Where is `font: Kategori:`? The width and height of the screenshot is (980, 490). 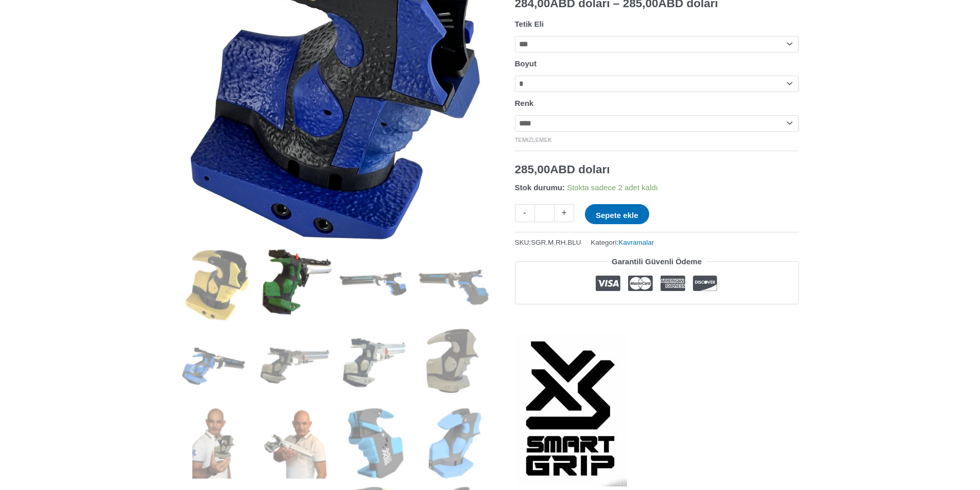
font: Kategori: is located at coordinates (604, 242).